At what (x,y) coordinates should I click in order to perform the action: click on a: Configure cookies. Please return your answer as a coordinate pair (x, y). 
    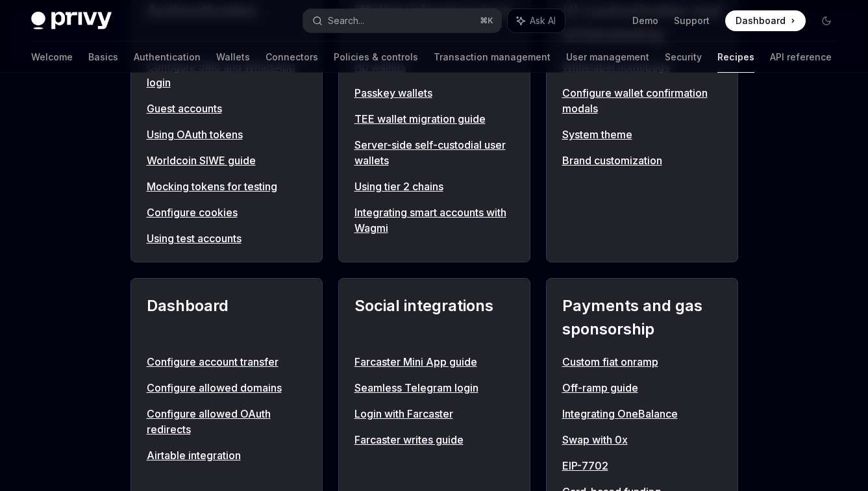
    Looking at the image, I should click on (227, 212).